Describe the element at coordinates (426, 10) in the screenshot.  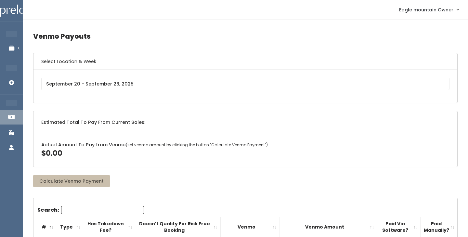
I see `span: Eagle mountain Owner` at that location.